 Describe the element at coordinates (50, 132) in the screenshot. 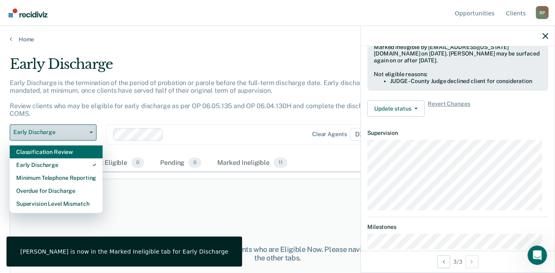

I see `span: Early Discharge` at that location.